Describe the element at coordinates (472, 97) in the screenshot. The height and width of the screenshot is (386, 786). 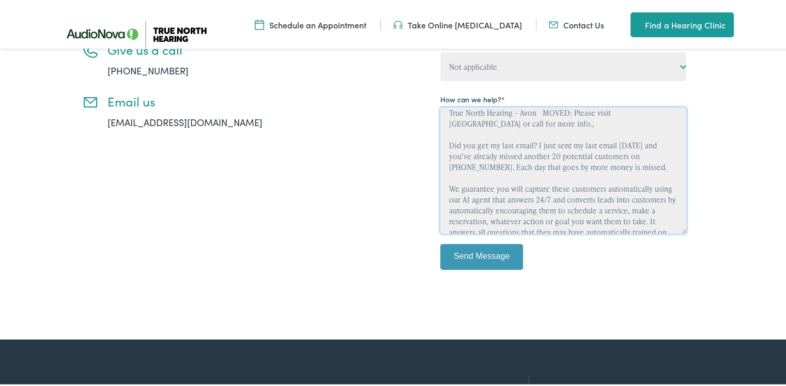
I see `label: How can we help?` at that location.